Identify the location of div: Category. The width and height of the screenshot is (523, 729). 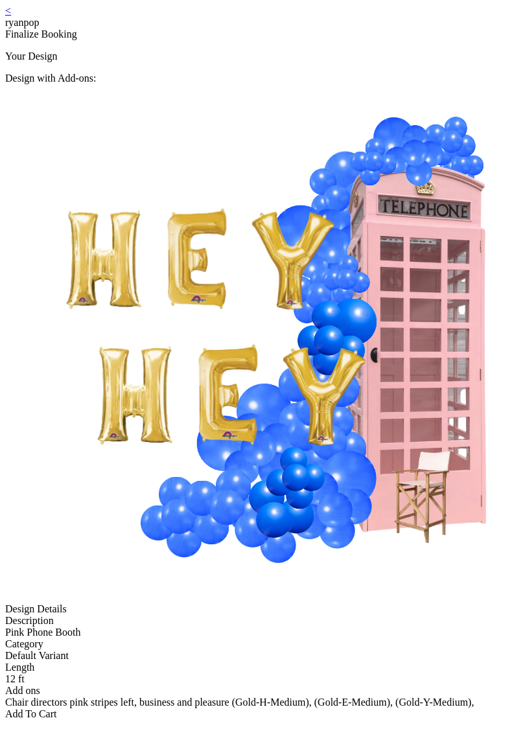
(261, 644).